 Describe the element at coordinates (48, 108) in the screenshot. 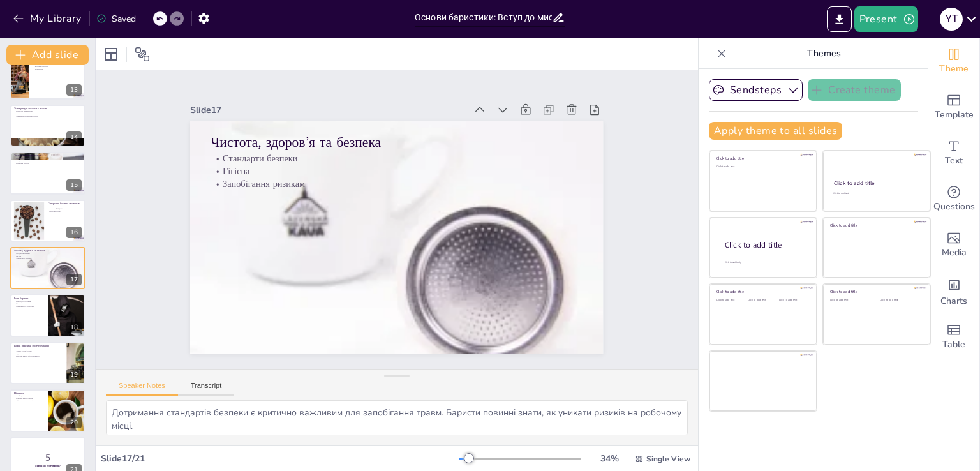

I see `p: Температура спіненого молока` at that location.